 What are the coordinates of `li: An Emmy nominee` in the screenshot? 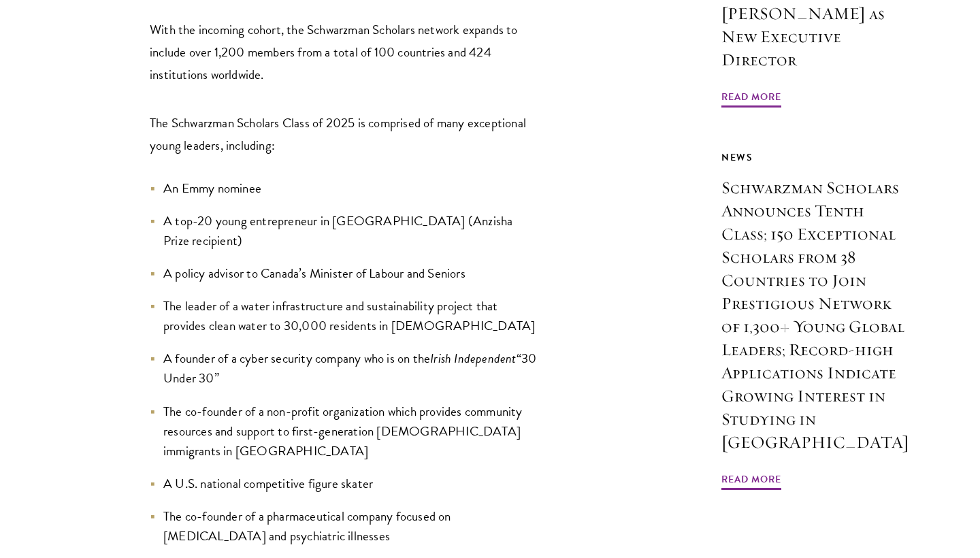 It's located at (344, 187).